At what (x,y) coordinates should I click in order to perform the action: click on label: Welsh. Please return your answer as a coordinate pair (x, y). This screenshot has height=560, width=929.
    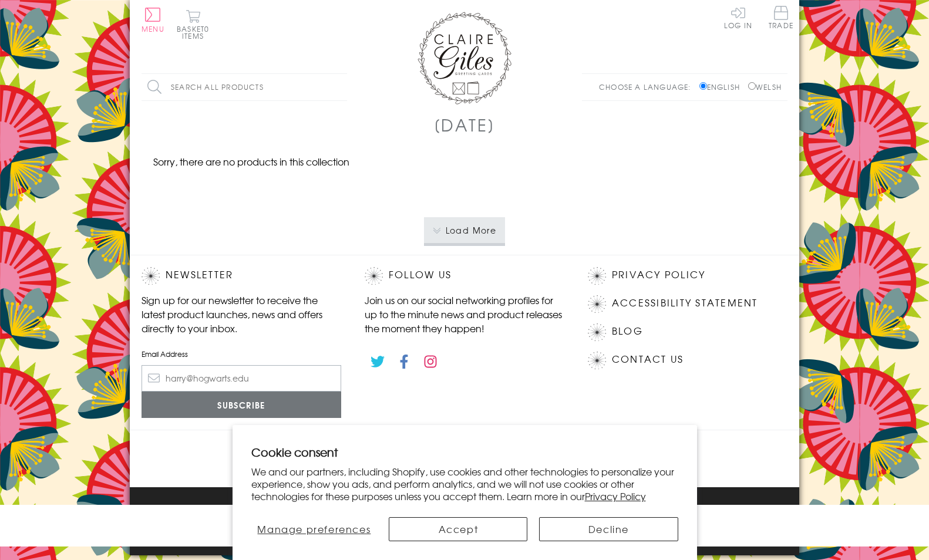
    Looking at the image, I should click on (764, 87).